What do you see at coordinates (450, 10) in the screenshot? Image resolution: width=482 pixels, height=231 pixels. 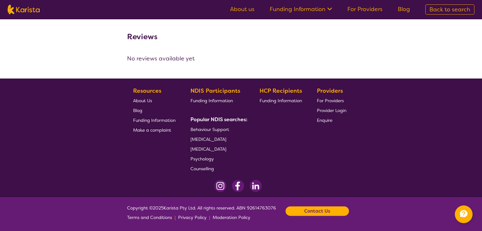 I see `span: Back to search` at bounding box center [450, 10].